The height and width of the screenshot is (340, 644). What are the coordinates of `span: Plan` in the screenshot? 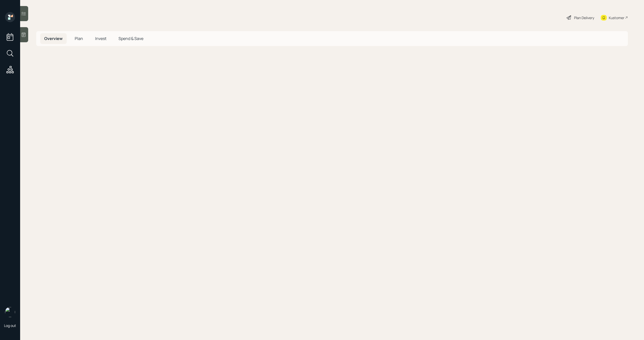 It's located at (79, 39).